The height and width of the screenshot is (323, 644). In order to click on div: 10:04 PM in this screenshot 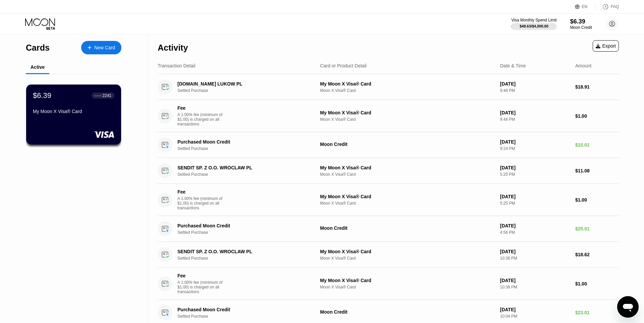, I will do `click(535, 317)`.